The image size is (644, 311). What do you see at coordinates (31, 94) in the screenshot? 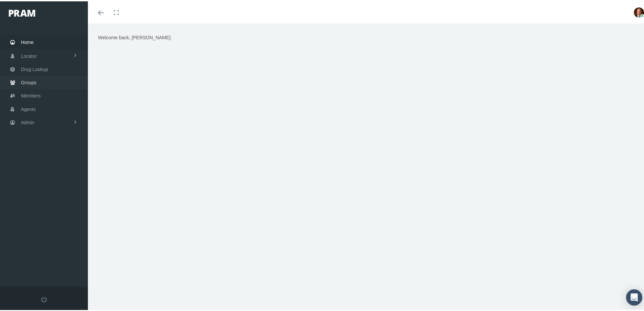
I see `span: Members` at bounding box center [31, 94].